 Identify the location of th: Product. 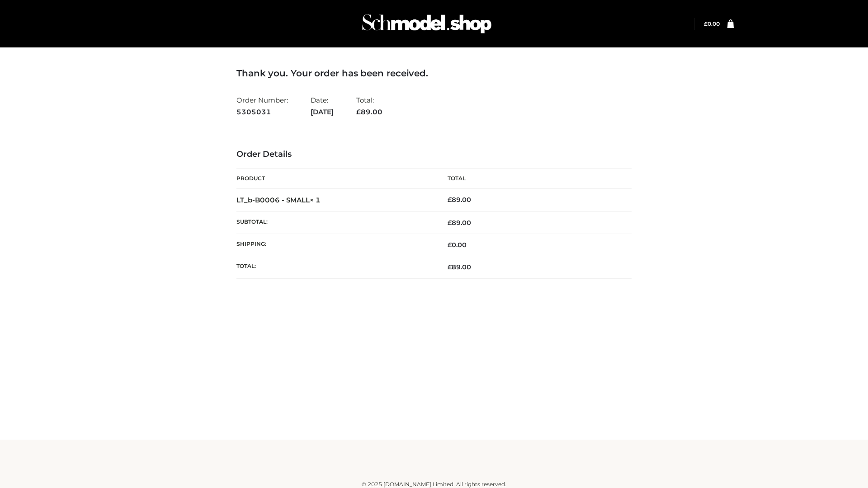
(335, 179).